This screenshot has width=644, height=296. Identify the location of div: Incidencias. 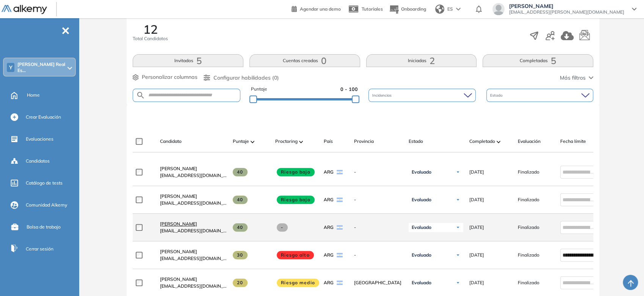
(422, 95).